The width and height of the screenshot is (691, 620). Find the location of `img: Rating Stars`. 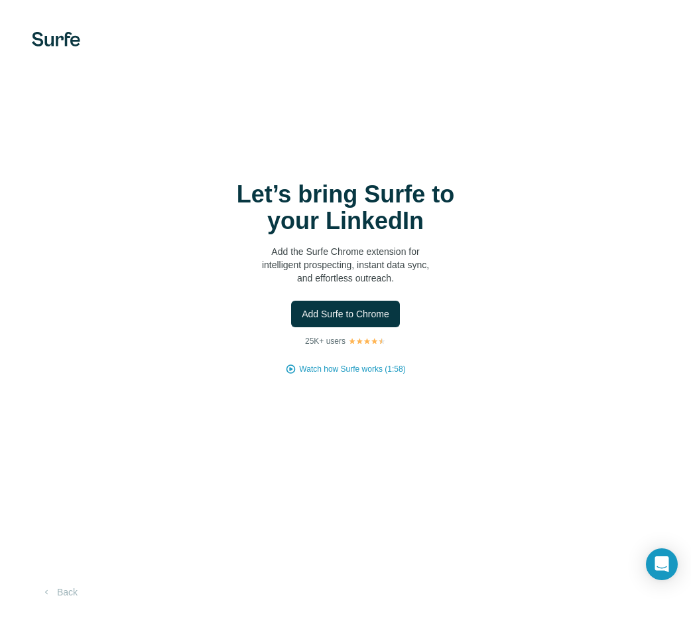

img: Rating Stars is located at coordinates (367, 341).